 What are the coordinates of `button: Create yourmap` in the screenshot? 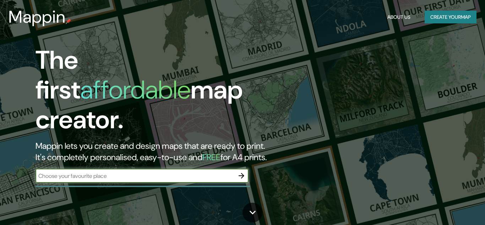 It's located at (450, 17).